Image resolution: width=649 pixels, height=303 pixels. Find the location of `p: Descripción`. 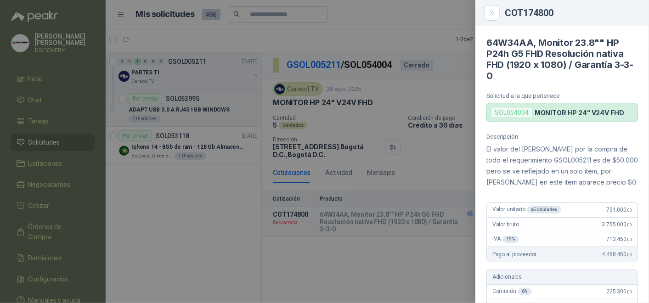

p: Descripción is located at coordinates (562, 136).